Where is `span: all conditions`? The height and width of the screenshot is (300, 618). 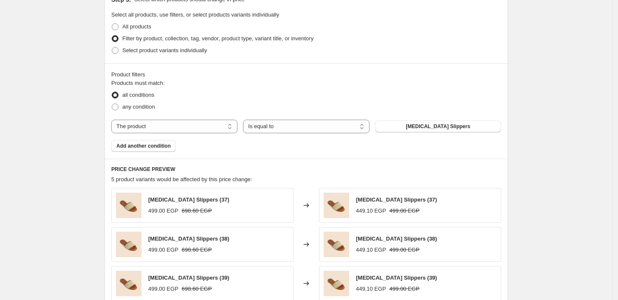
span: all conditions is located at coordinates (138, 95).